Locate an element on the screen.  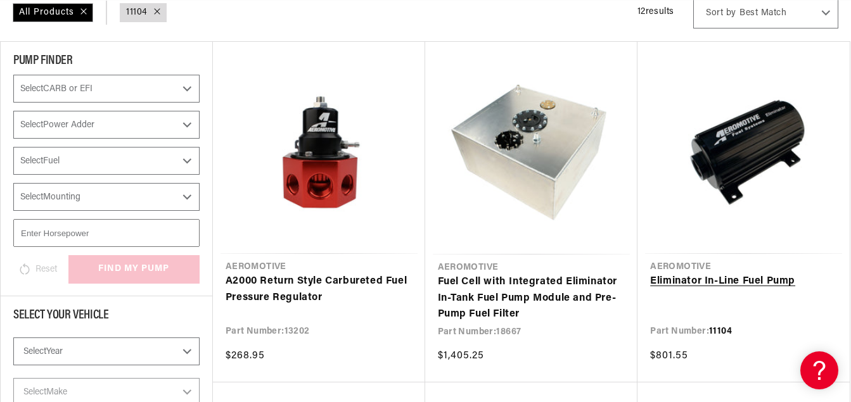
div: All Products is located at coordinates (53, 13).